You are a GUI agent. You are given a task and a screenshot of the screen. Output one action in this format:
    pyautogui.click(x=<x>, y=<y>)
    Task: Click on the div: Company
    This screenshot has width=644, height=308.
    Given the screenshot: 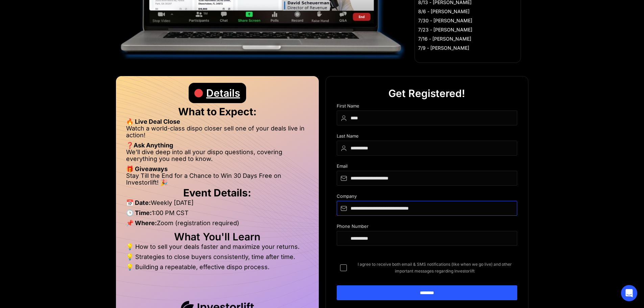 What is the action you would take?
    pyautogui.click(x=427, y=197)
    